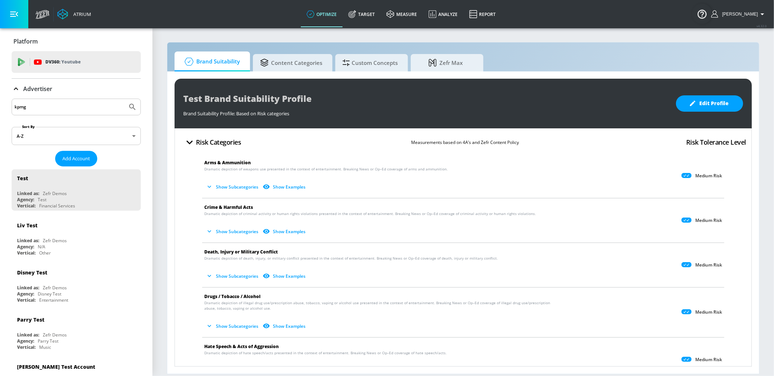 The image size is (774, 376). What do you see at coordinates (702, 14) in the screenshot?
I see `button: Open Resource Center` at bounding box center [702, 14].